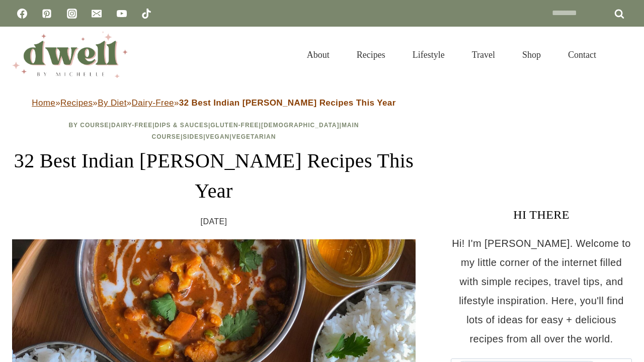  Describe the element at coordinates (582, 55) in the screenshot. I see `a: Contact` at that location.